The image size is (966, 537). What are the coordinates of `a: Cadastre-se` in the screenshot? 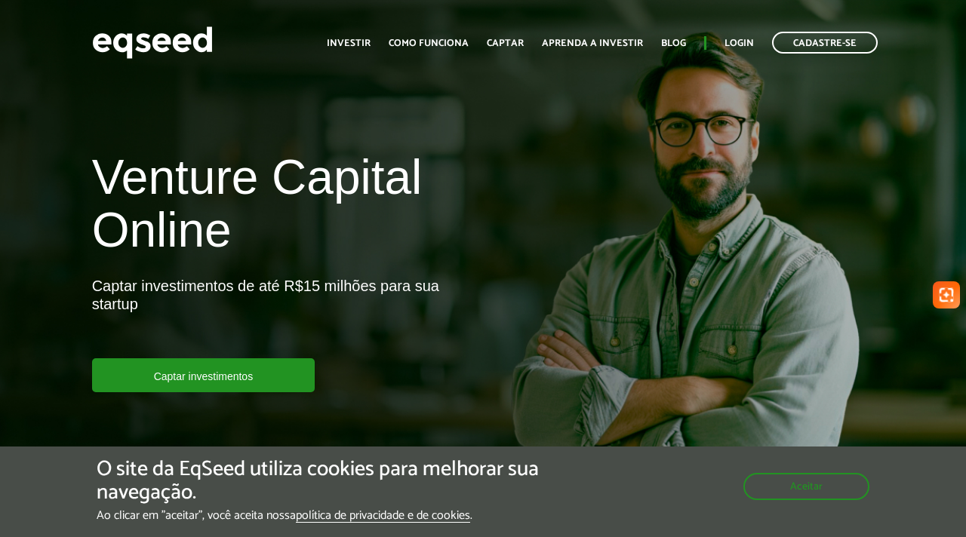 It's located at (825, 42).